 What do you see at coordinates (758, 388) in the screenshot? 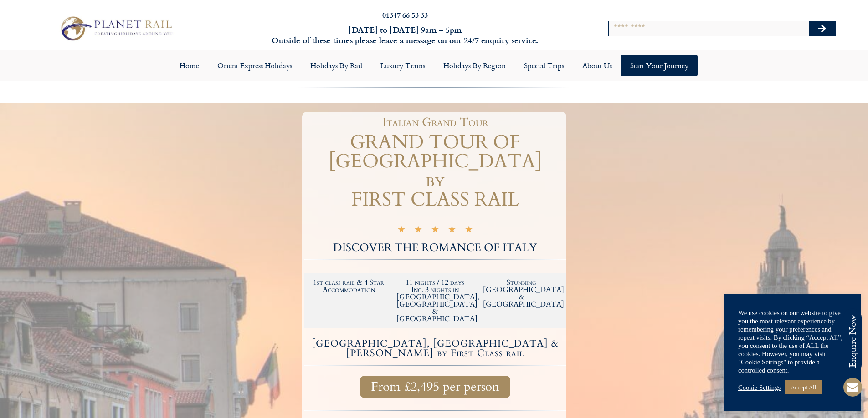
I see `a: Cookie Settings` at bounding box center [758, 388].